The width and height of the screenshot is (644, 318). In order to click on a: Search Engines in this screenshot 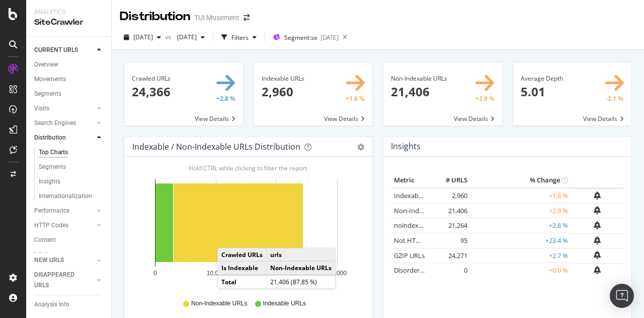, I will do `click(64, 123)`.